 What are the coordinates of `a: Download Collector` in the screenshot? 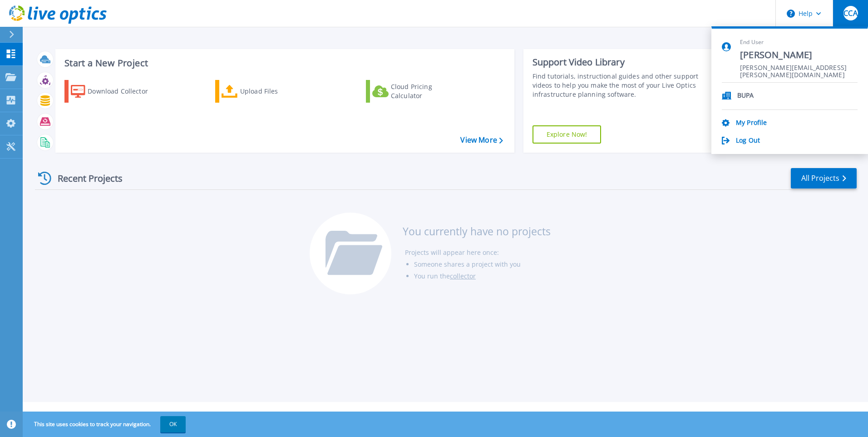 It's located at (115, 92).